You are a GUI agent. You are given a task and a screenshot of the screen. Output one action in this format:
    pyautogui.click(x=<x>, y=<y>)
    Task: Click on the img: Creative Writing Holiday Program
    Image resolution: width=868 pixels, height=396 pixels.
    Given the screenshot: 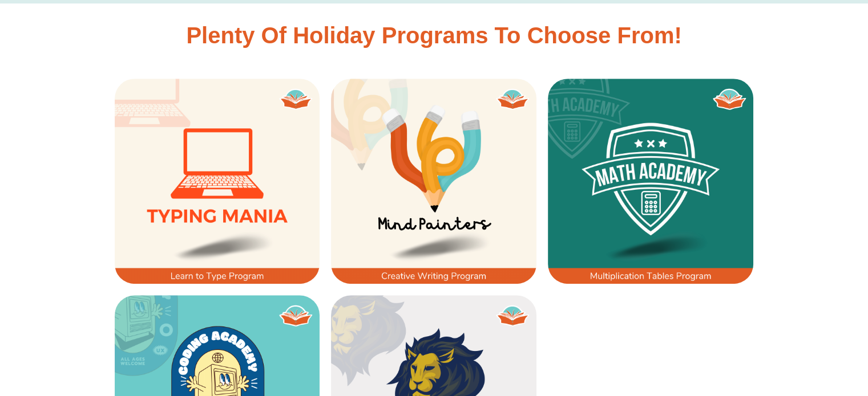 What is the action you would take?
    pyautogui.click(x=434, y=182)
    